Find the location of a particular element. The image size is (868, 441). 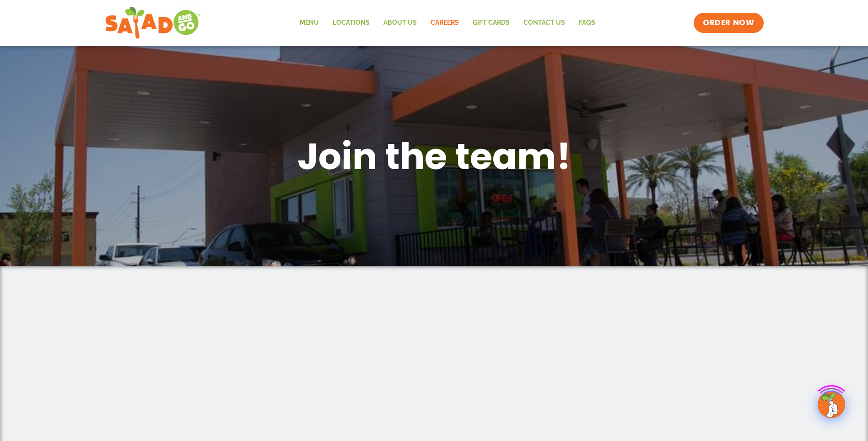

h1: Join the team! is located at coordinates (434, 156).